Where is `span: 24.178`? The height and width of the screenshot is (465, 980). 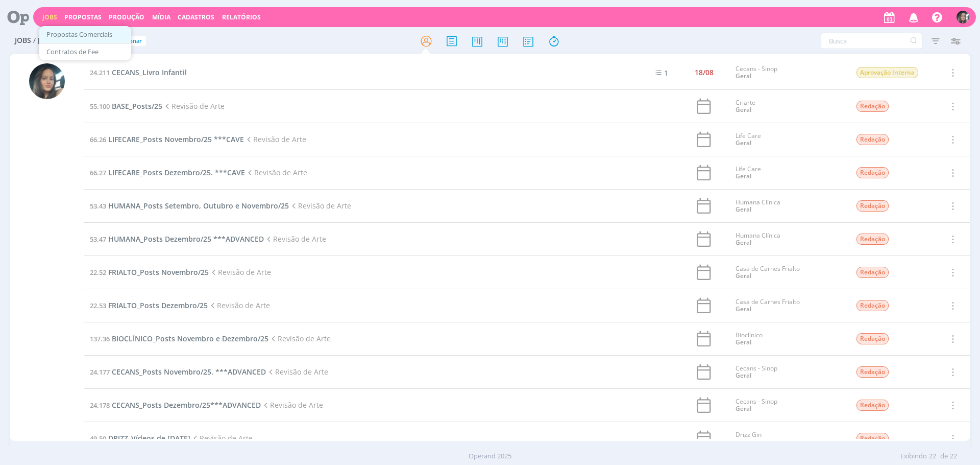
span: 24.178 is located at coordinates (99, 405).